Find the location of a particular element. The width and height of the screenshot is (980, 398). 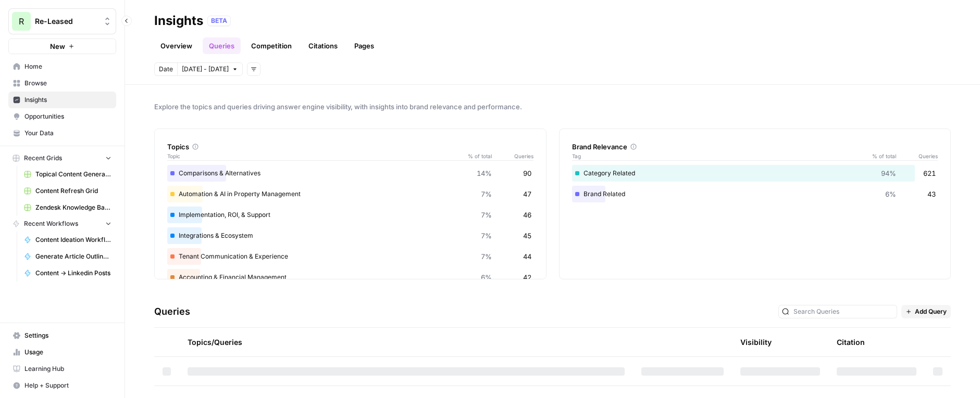

span: 14% is located at coordinates (484, 173).